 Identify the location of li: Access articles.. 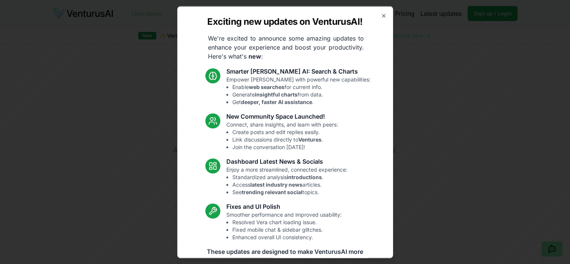
(290, 184).